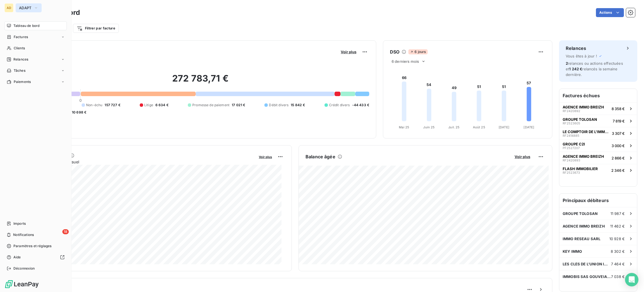  I want to click on span: RF2414885, so click(571, 136).